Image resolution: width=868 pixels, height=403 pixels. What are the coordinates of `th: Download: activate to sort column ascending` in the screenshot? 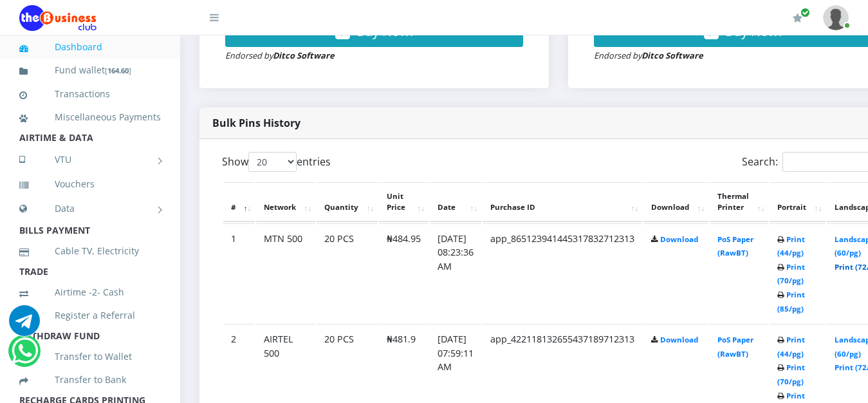 It's located at (676, 202).